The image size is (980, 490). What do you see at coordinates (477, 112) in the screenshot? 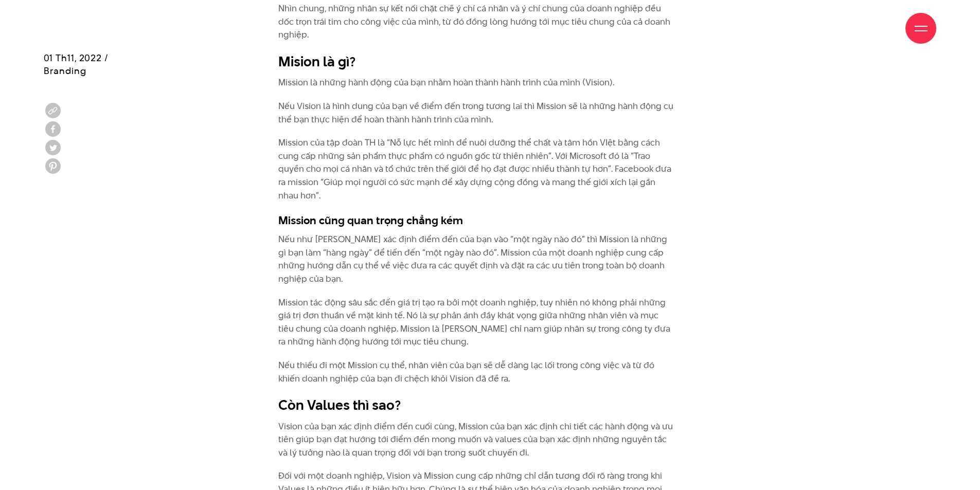
I see `p: Nếu Vision là hình dung của bạn về điểm đến trong tương lai thì Mission sẽ là những hành động cụ ...` at bounding box center [477, 112].